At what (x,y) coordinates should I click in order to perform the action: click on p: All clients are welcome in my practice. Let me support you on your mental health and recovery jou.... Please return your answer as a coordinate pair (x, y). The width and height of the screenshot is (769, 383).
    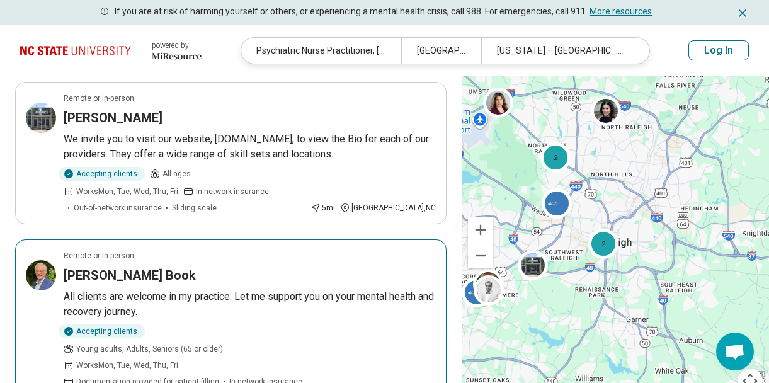
    Looking at the image, I should click on (250, 304).